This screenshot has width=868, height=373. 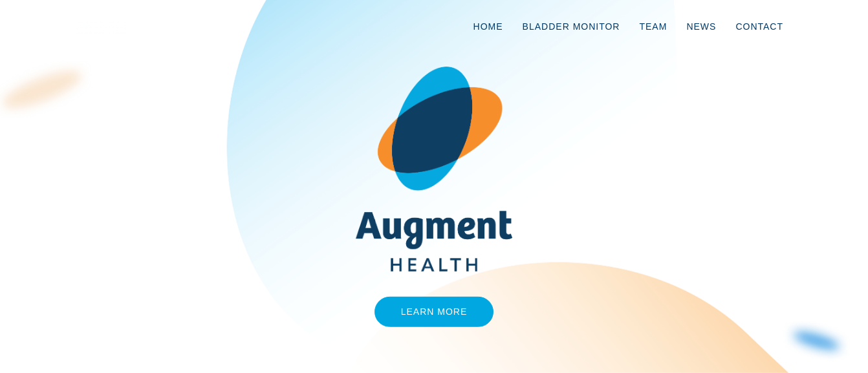 I want to click on a: Home, so click(x=488, y=27).